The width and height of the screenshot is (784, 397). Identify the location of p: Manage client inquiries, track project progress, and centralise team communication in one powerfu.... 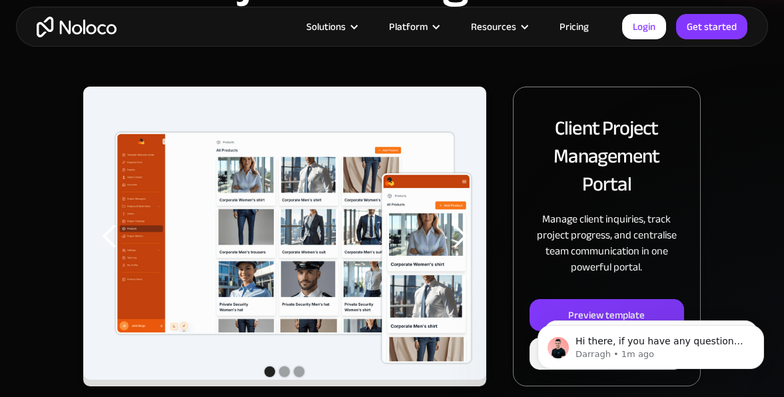
(607, 243).